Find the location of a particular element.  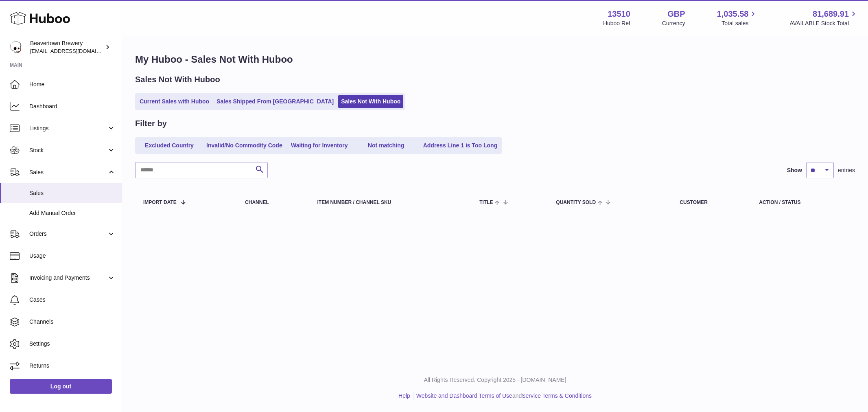

strong: 13510 is located at coordinates (619, 14).